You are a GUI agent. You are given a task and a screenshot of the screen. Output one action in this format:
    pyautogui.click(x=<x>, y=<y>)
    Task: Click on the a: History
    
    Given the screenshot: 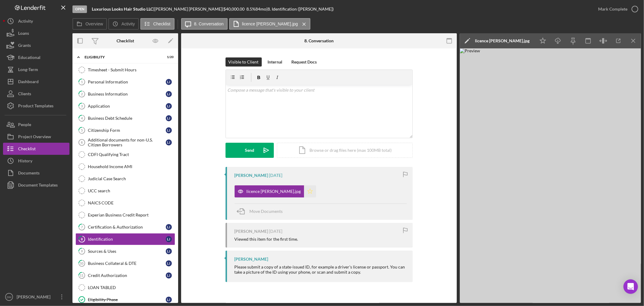 What is the action you would take?
    pyautogui.click(x=36, y=161)
    